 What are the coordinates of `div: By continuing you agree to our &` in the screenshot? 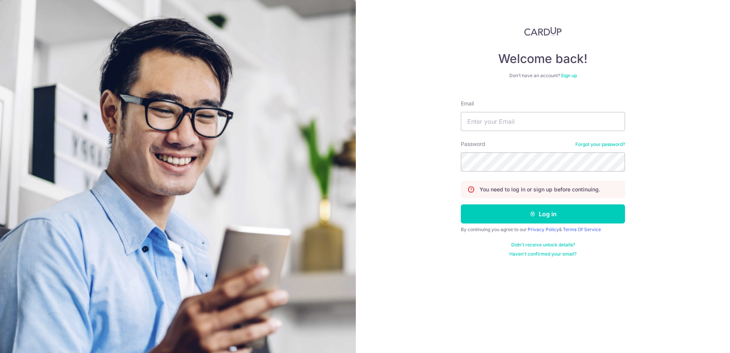 It's located at (543, 229).